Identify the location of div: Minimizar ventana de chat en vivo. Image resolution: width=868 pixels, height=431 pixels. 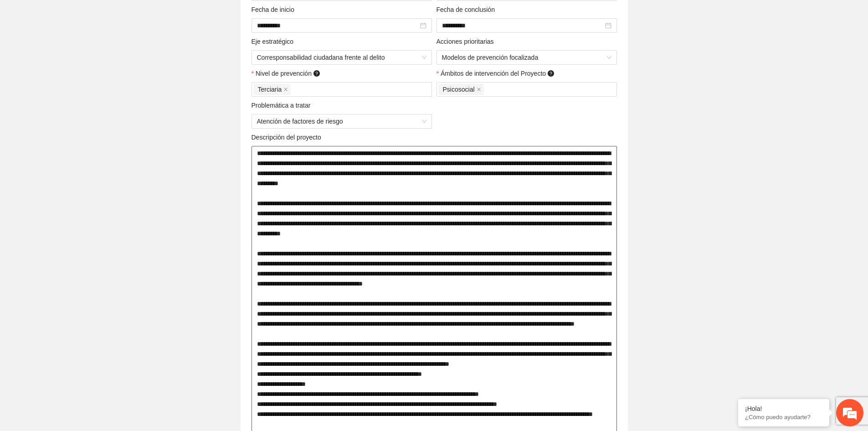
(161, 15).